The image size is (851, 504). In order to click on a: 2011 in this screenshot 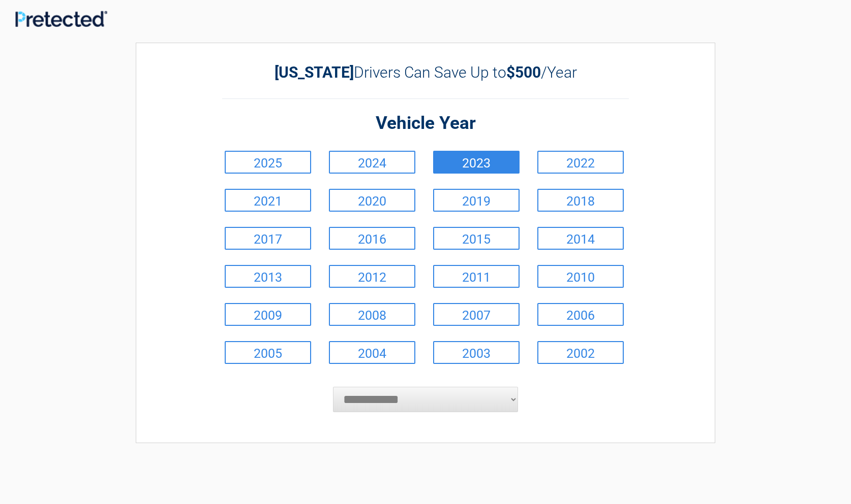, I will do `click(476, 277)`.